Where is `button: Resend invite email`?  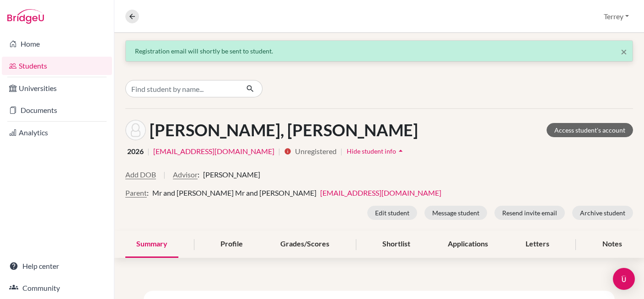 button: Resend invite email is located at coordinates (530, 213).